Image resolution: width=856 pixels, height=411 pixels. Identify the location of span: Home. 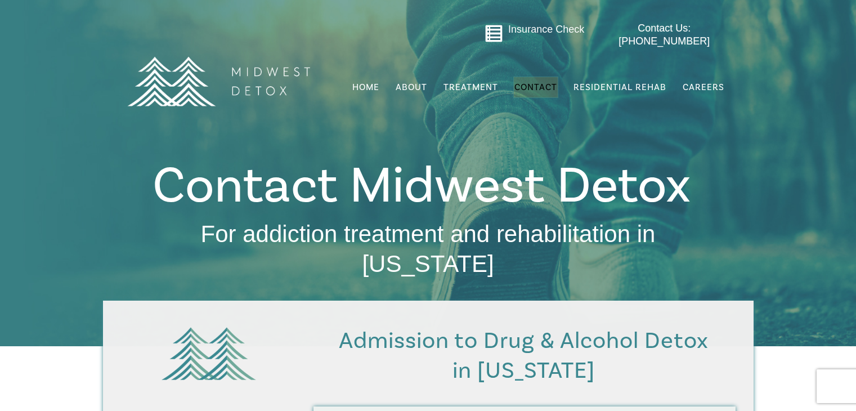
(366, 87).